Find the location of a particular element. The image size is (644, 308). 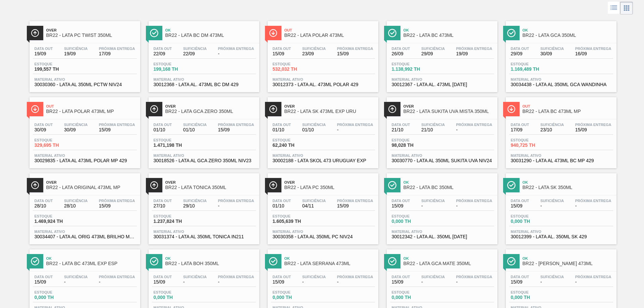

span: 22/09 is located at coordinates (195, 54).